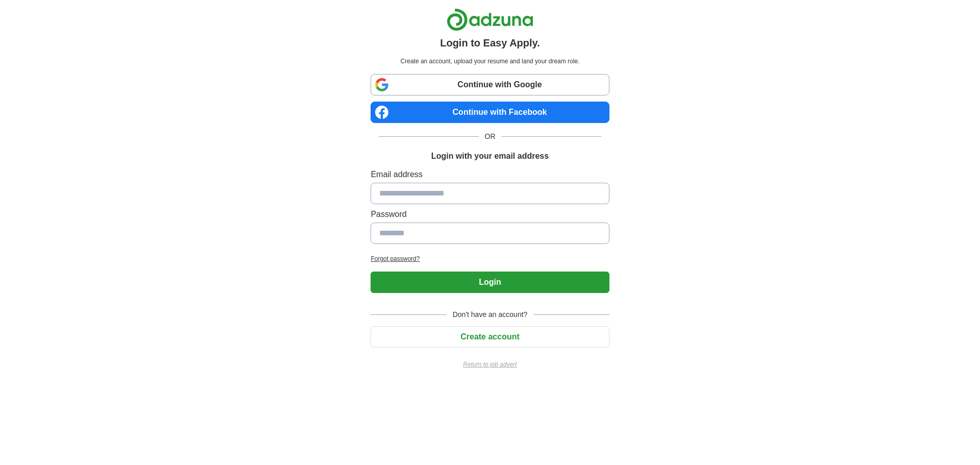 The width and height of the screenshot is (980, 465). I want to click on h1: Login with your email address, so click(490, 156).